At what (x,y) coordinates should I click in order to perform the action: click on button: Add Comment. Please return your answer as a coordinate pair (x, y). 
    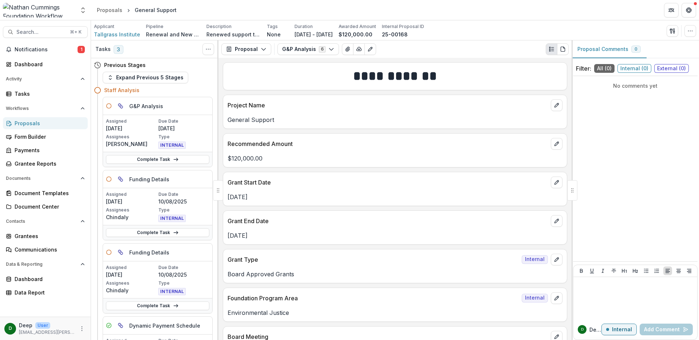
    Looking at the image, I should click on (666, 330).